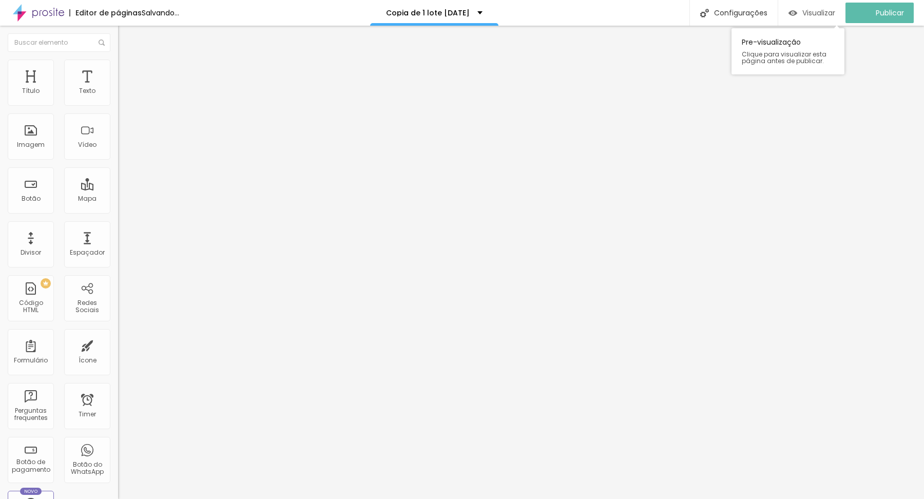  What do you see at coordinates (31, 145) in the screenshot?
I see `div: Imagem` at bounding box center [31, 145].